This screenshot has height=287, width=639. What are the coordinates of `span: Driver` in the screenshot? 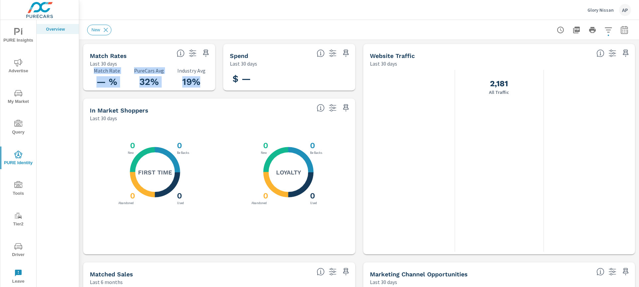 It's located at (18, 250).